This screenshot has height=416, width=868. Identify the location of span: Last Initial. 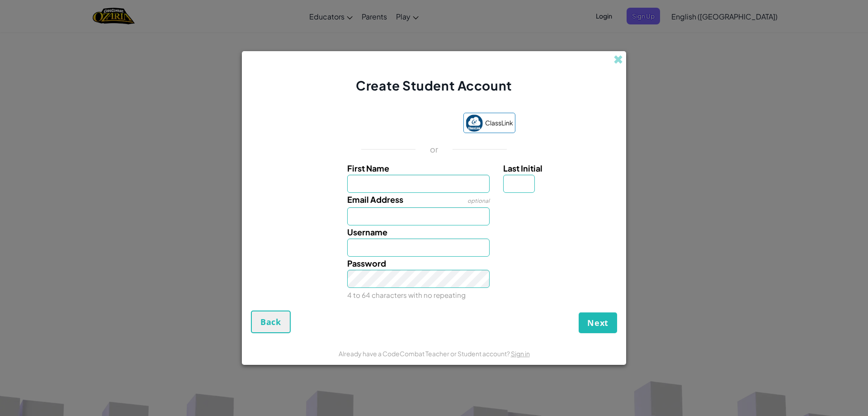
(523, 168).